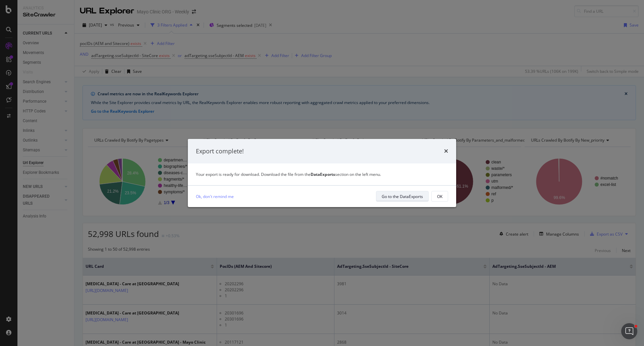 Image resolution: width=644 pixels, height=346 pixels. Describe the element at coordinates (219, 151) in the screenshot. I see `div: Export complete!` at that location.